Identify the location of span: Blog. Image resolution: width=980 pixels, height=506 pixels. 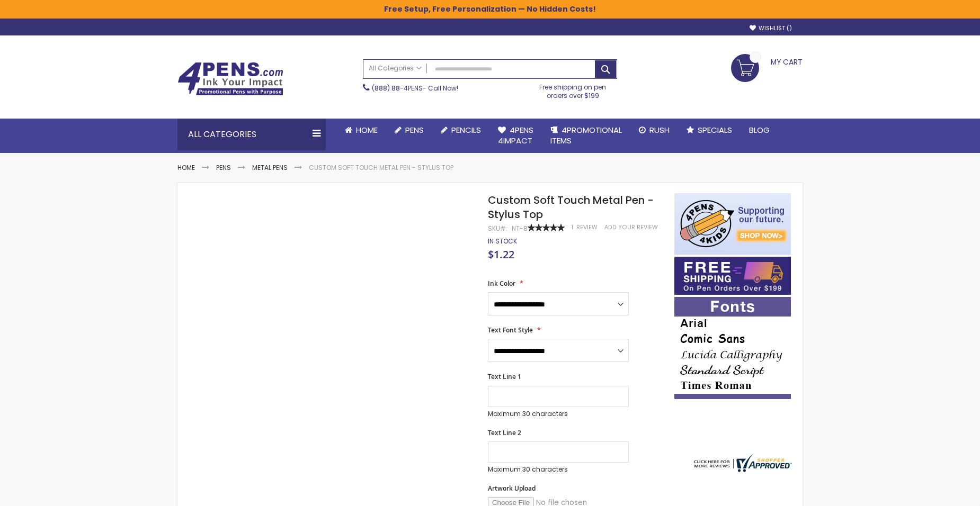
(759, 130).